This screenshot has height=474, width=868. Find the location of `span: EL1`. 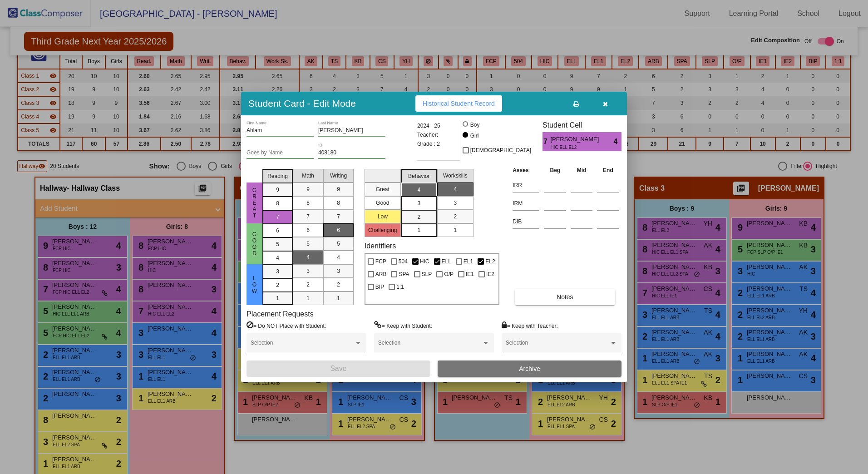

span: EL1 is located at coordinates (468, 261).